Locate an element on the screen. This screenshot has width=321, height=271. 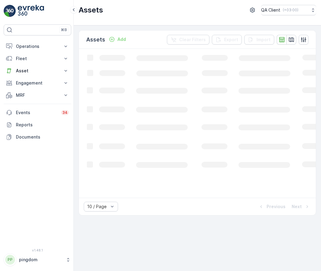
button: Previous is located at coordinates (272, 207).